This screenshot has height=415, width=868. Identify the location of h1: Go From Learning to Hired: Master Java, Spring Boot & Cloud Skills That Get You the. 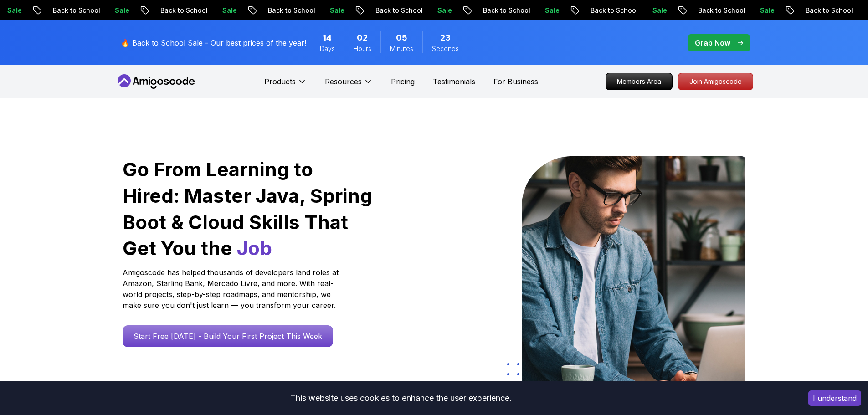
(248, 209).